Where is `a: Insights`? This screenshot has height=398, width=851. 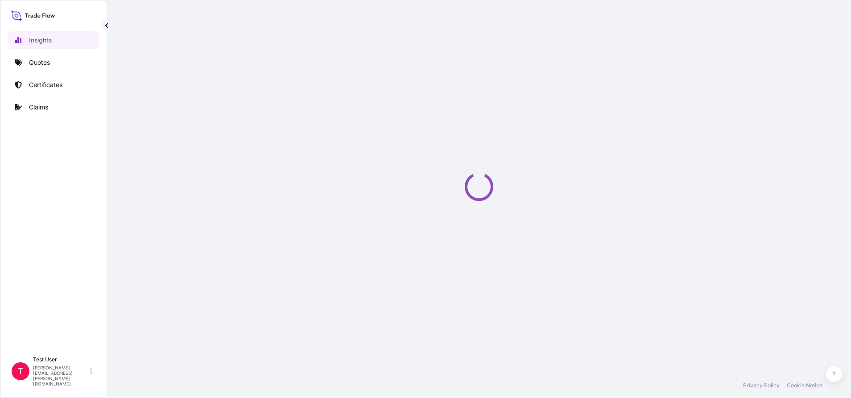
a: Insights is located at coordinates (54, 40).